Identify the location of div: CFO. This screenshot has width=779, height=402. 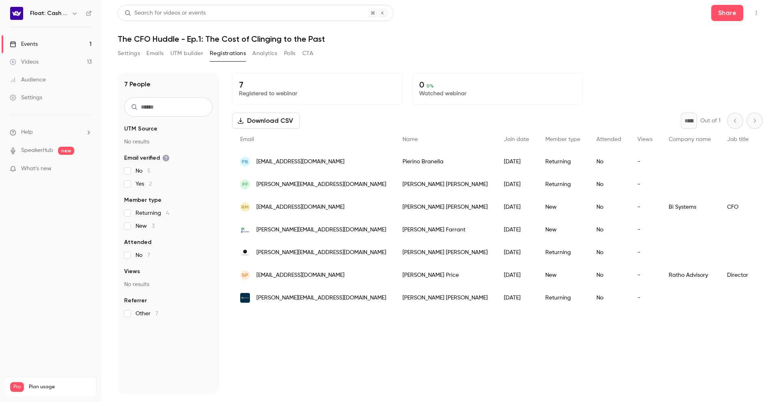
(737, 207).